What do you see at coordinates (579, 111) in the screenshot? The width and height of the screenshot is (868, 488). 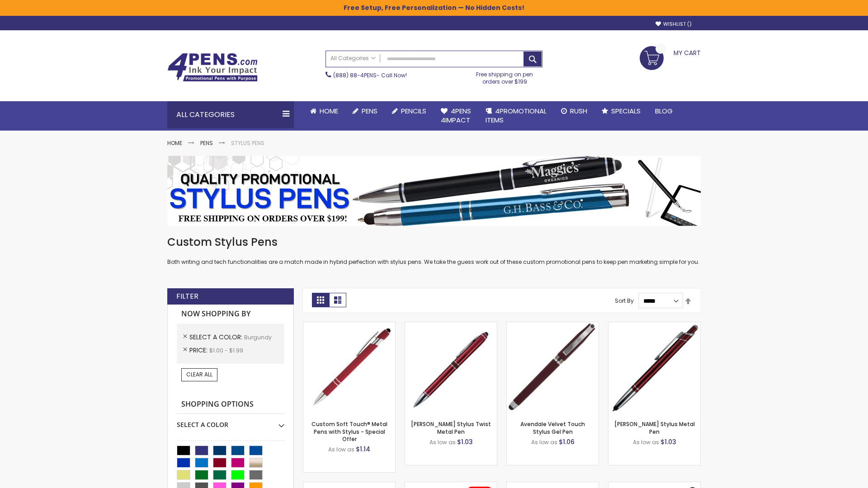 I see `span: Rush` at bounding box center [579, 111].